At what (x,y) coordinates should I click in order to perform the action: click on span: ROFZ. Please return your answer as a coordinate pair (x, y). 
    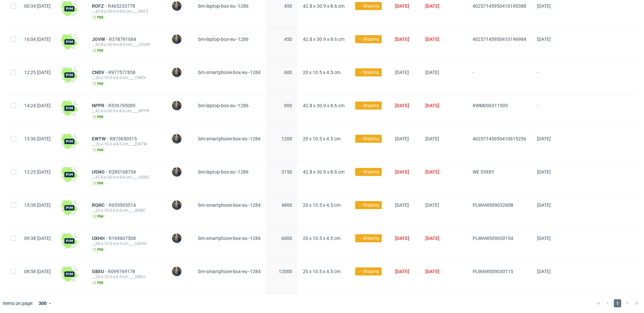
    Looking at the image, I should click on (100, 6).